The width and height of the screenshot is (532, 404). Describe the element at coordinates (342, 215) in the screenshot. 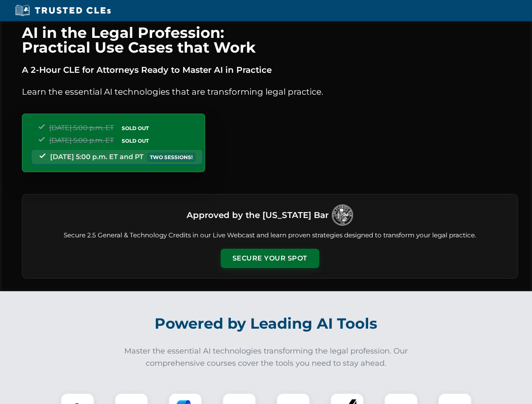

I see `img: Logo` at that location.